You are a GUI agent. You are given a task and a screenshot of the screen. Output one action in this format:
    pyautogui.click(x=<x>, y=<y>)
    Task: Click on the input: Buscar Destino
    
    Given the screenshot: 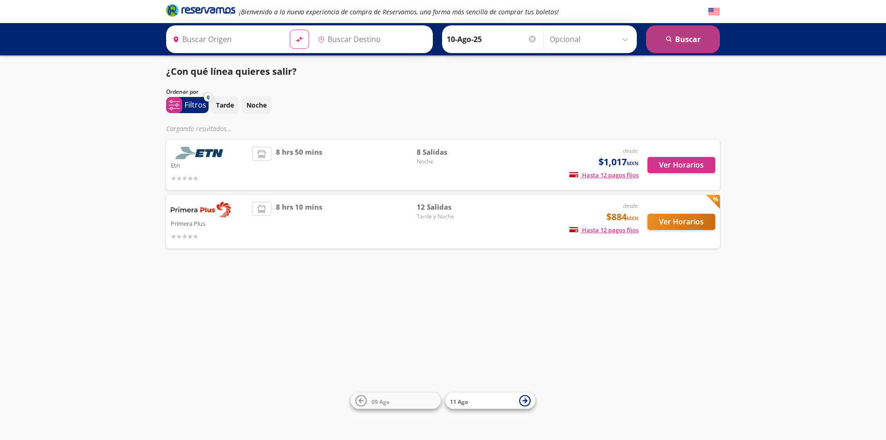 What is the action you would take?
    pyautogui.click(x=371, y=39)
    